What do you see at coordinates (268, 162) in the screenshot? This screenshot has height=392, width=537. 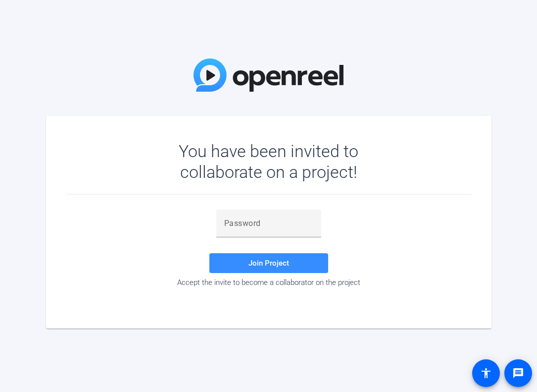 I see `div: You have been invited to collaborate on a project!` at bounding box center [268, 162].